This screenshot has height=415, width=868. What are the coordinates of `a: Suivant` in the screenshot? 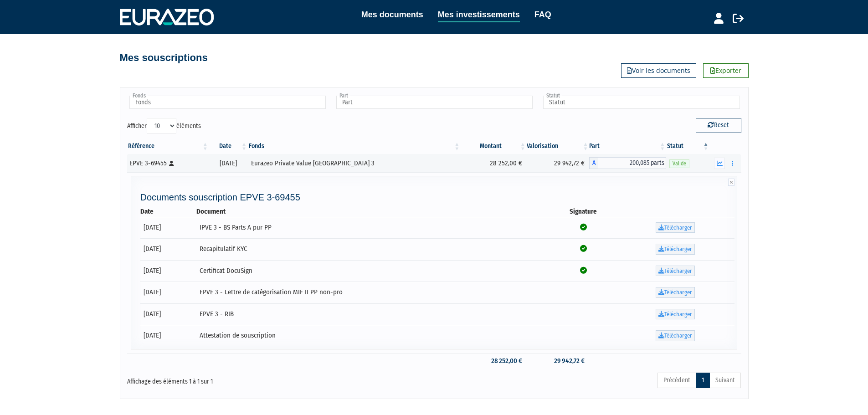 It's located at (725, 380).